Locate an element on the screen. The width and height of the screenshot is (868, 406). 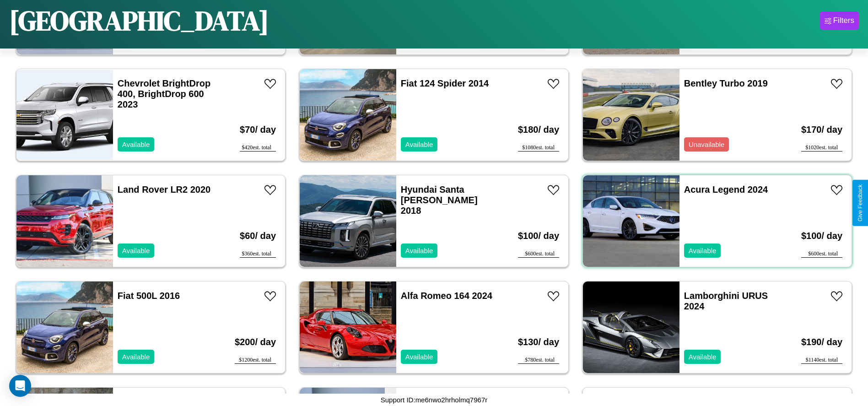
div: $ 420 est. total is located at coordinates (258, 147).